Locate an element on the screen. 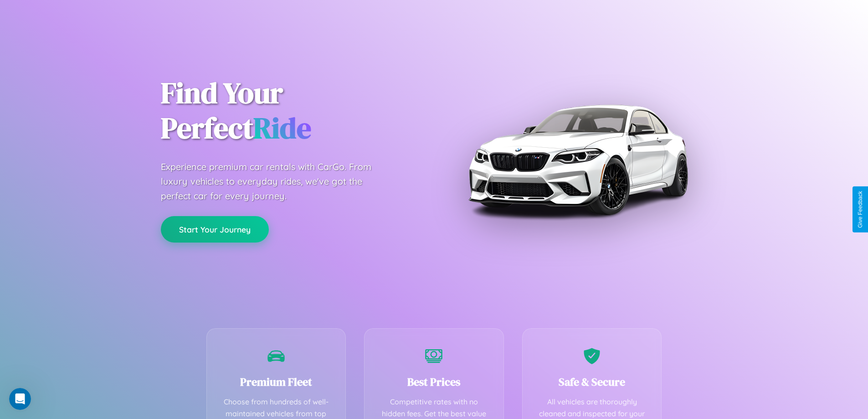  button: Start Your Journey is located at coordinates (214, 229).